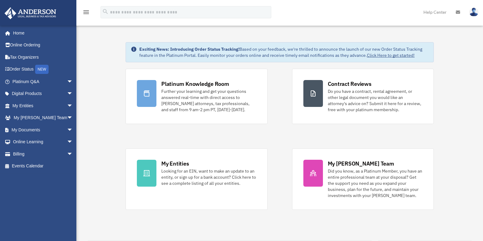 The height and width of the screenshot is (241, 483). Describe the element at coordinates (43, 106) in the screenshot. I see `a: My Entitiesarrow_drop_down` at that location.